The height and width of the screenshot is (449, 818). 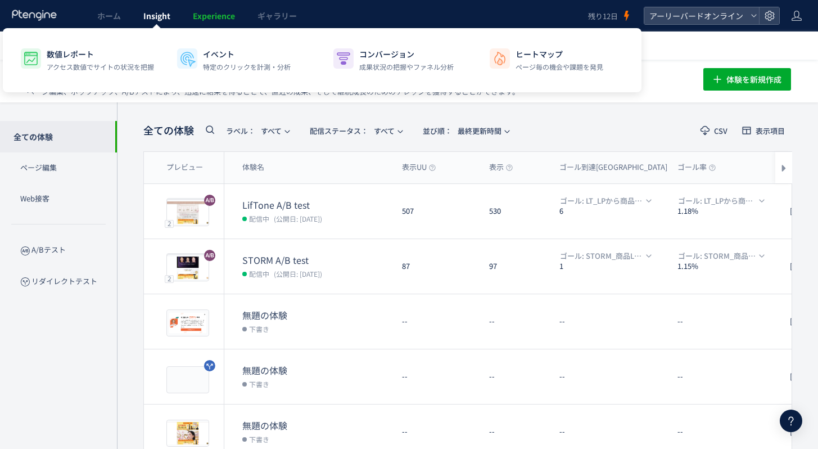 I want to click on div: 530, so click(x=515, y=211).